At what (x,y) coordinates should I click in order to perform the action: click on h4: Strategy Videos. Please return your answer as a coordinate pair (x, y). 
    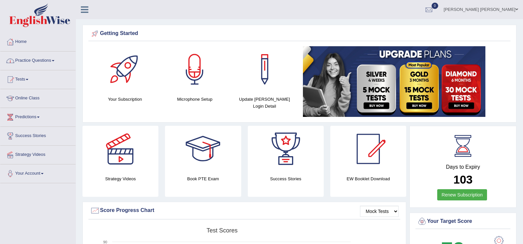
    Looking at the image, I should click on (120, 179).